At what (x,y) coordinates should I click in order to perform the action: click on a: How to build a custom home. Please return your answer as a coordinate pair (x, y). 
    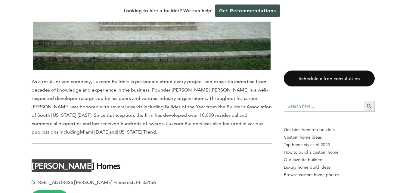
    Looking at the image, I should click on (329, 152).